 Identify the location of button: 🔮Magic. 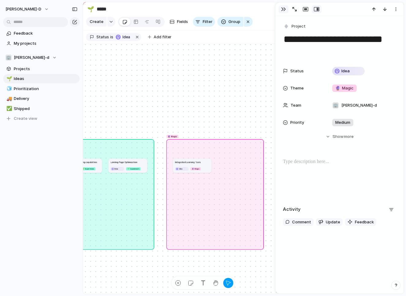
(196, 169).